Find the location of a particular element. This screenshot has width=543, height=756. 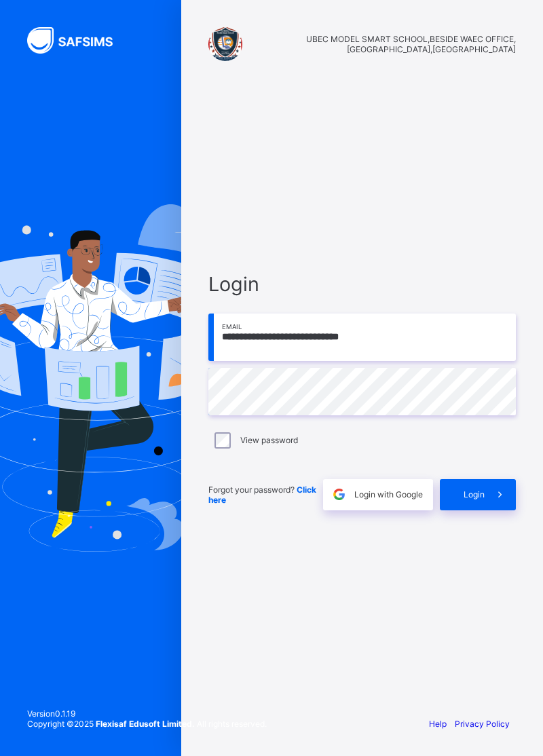

a: Privacy Policy is located at coordinates (483, 723).